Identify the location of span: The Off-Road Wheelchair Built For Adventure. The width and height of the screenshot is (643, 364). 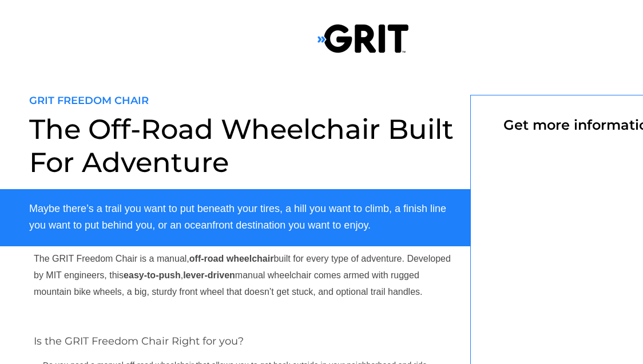
(241, 146).